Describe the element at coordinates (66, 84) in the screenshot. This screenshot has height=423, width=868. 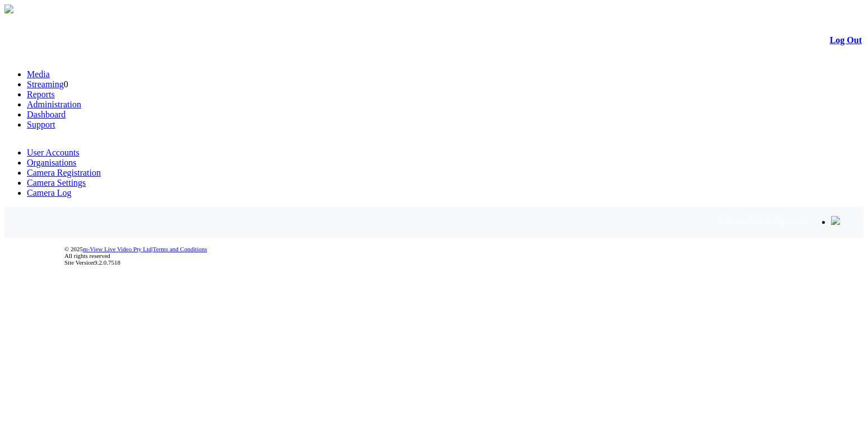
I see `span: 0` at that location.